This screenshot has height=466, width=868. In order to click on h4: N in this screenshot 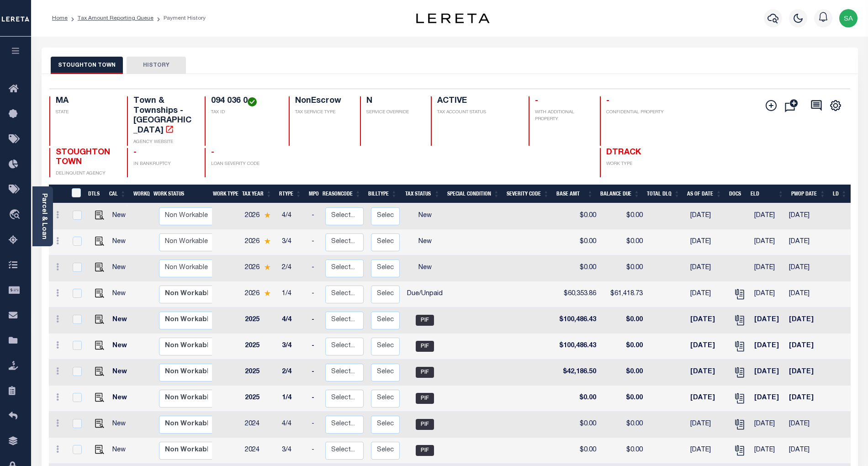, I will do `click(393, 102)`.